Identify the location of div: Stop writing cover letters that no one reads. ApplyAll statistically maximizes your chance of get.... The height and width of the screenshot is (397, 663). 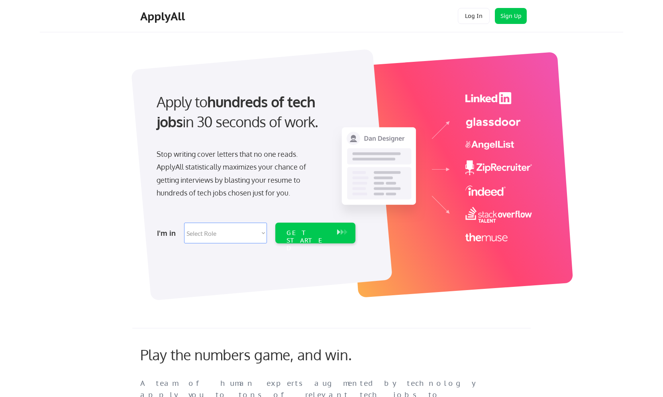
(238, 173).